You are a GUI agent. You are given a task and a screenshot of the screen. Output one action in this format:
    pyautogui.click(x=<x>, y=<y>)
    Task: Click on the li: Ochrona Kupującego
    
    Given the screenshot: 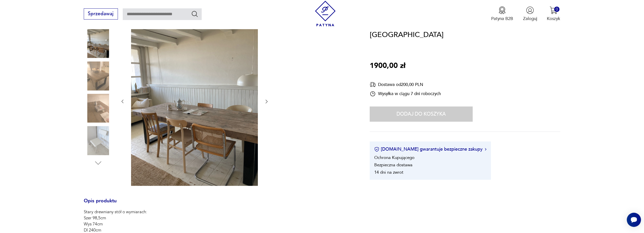 What is the action you would take?
    pyautogui.click(x=394, y=158)
    